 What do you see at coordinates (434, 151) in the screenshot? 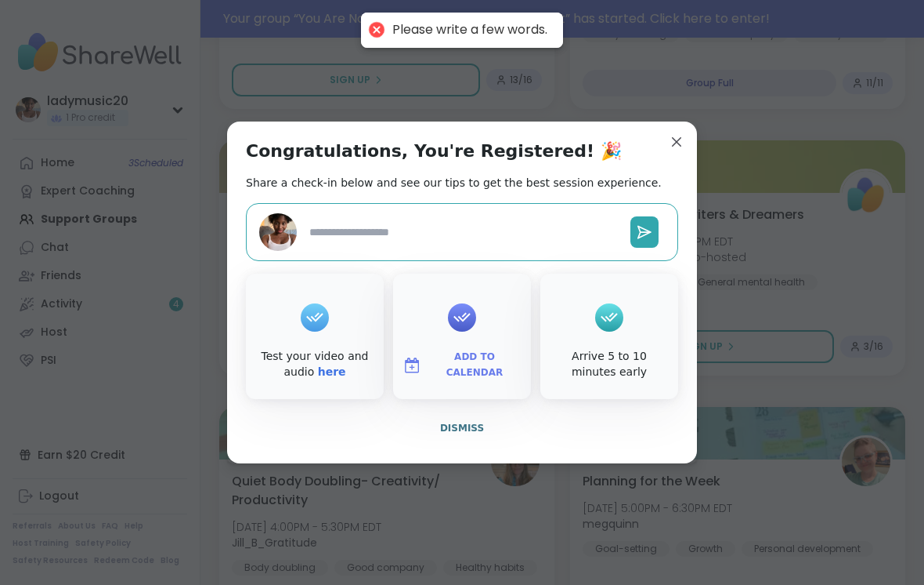
I see `h1: Congratulations, You're Registered! 🎉` at bounding box center [434, 151].